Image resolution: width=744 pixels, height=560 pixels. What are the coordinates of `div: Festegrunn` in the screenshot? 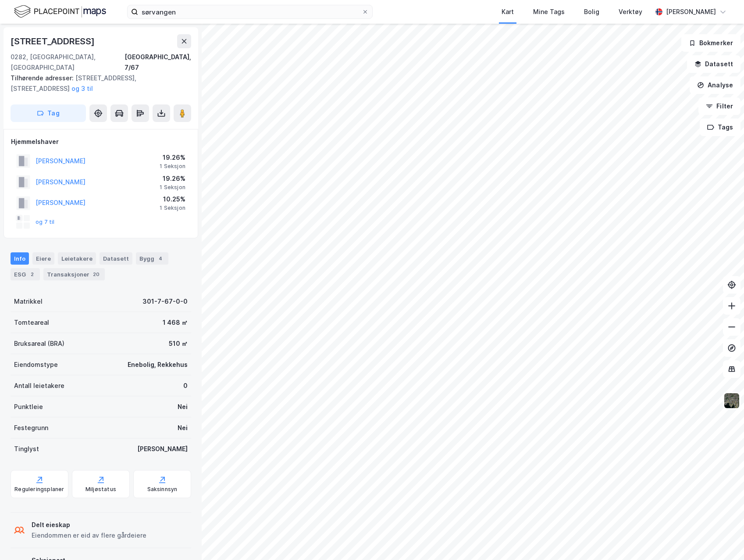 It's located at (31, 428).